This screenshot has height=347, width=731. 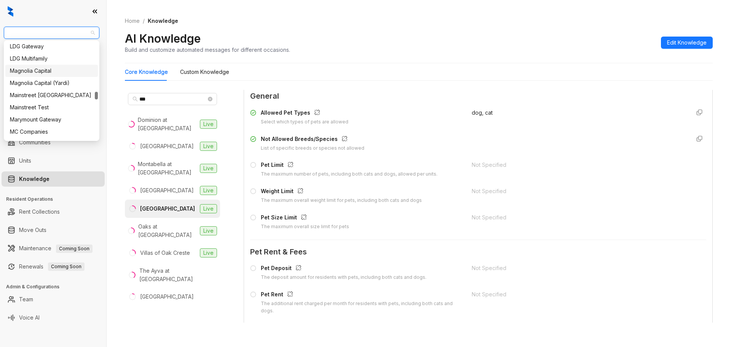 I want to click on div: The deposit amount for residents with pets, including both cats and dogs., so click(x=343, y=277).